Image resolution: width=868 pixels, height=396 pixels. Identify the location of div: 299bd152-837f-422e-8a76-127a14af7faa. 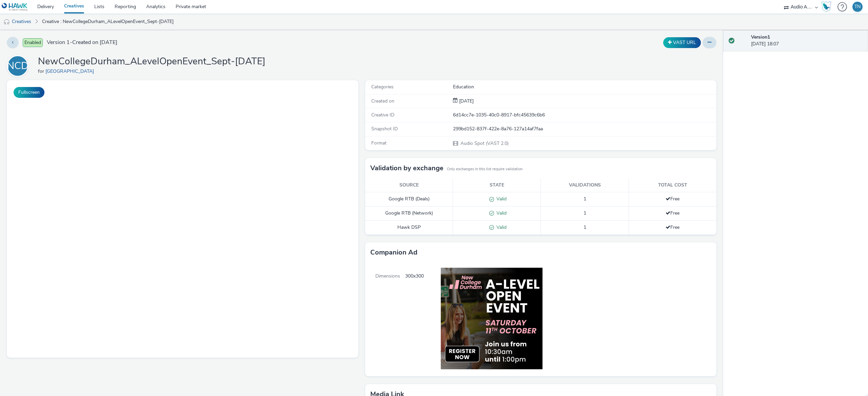
(584, 129).